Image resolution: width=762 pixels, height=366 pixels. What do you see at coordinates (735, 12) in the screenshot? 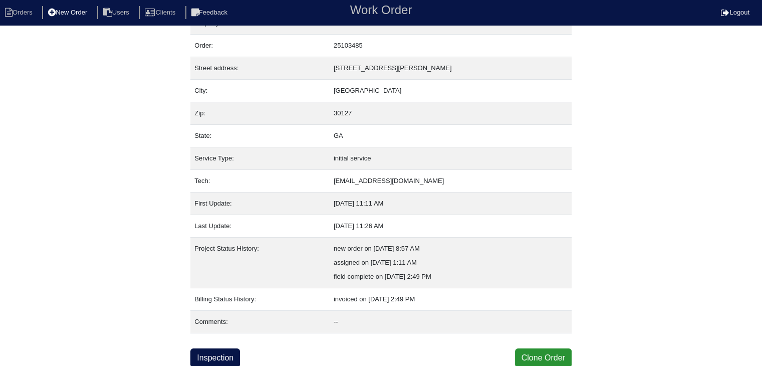
I see `a: Logout` at bounding box center [735, 12].